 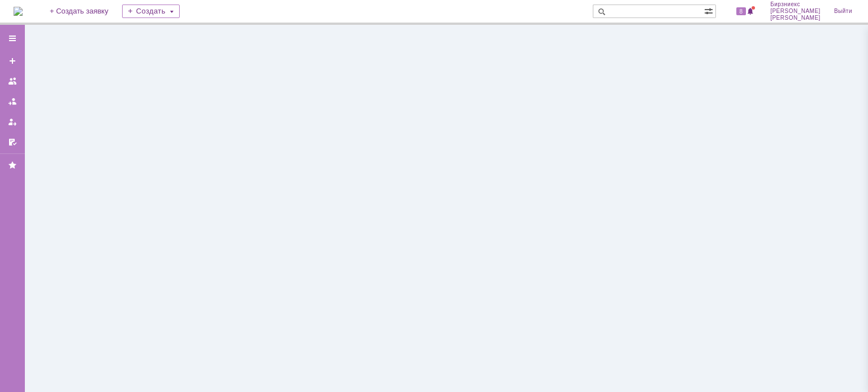 I want to click on a: Создать заявку, so click(x=12, y=61).